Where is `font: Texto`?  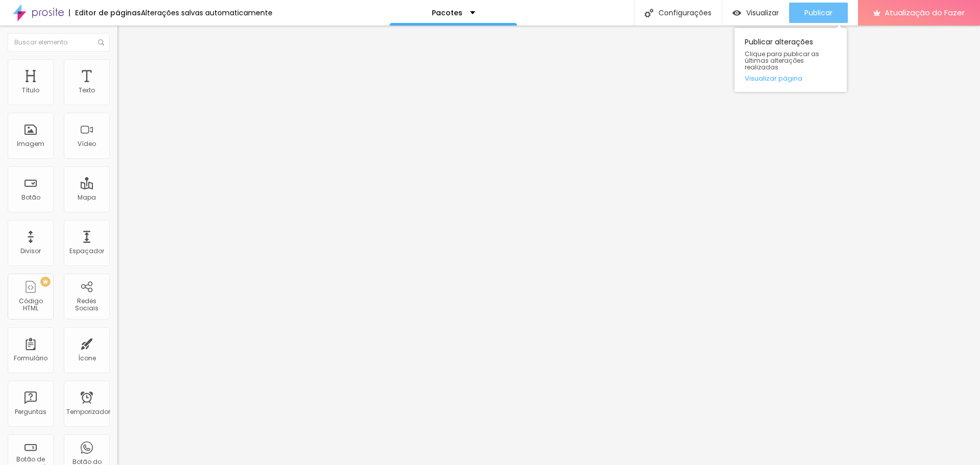 font: Texto is located at coordinates (87, 89).